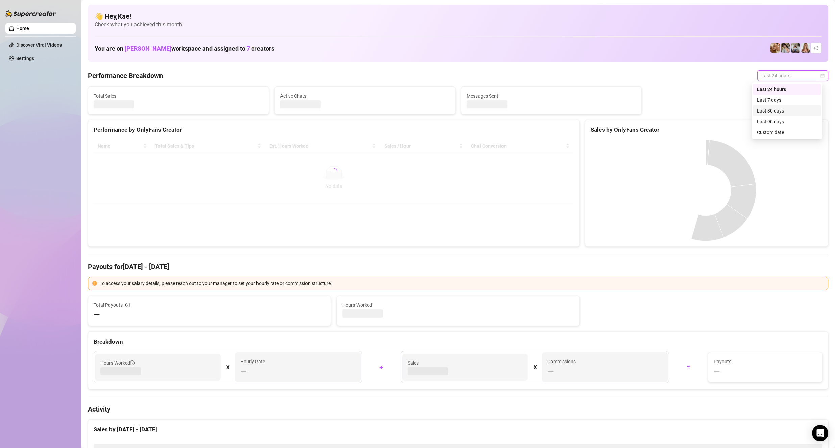 This screenshot has width=835, height=448. What do you see at coordinates (765, 361) in the screenshot?
I see `span: Payouts` at bounding box center [765, 361].